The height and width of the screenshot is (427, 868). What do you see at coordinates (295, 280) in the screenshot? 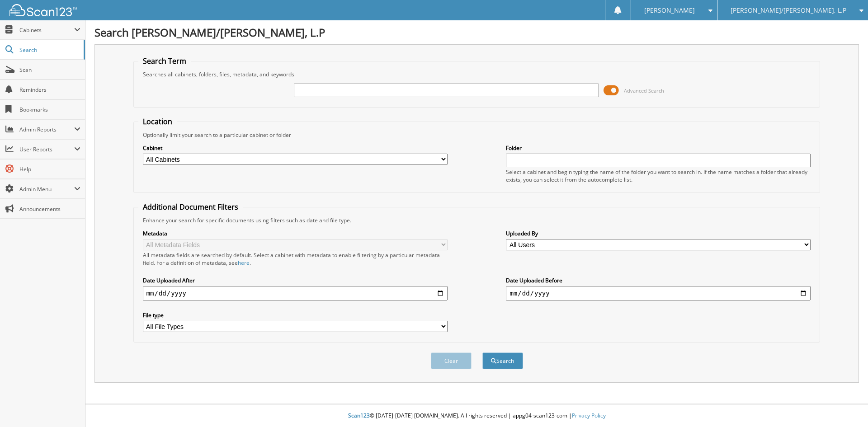
I see `label: Date Uploaded After` at bounding box center [295, 280].